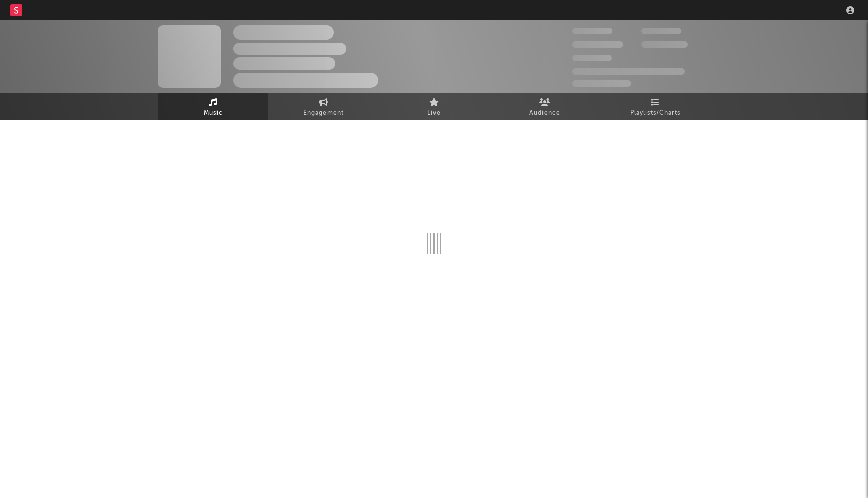 The image size is (868, 498). What do you see at coordinates (544, 107) in the screenshot?
I see `a: Audience` at bounding box center [544, 107].